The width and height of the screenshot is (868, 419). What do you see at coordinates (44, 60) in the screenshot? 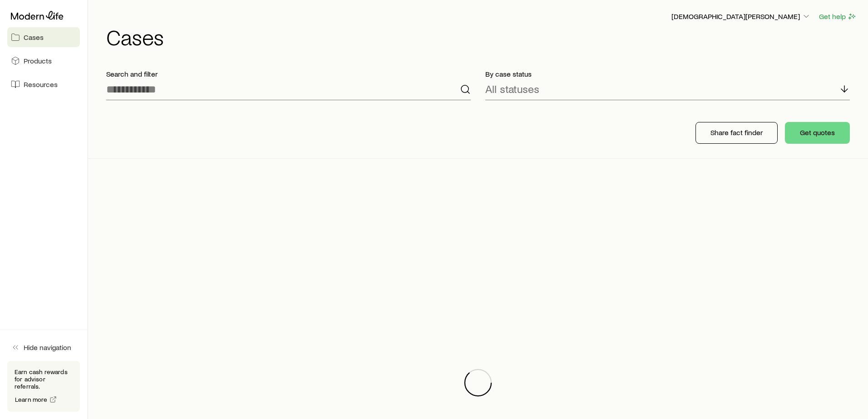
I see `a: Products` at bounding box center [44, 60].